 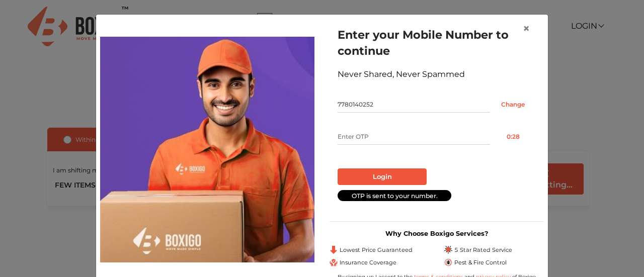 What do you see at coordinates (368, 262) in the screenshot?
I see `span: Insurance Coverage` at bounding box center [368, 262].